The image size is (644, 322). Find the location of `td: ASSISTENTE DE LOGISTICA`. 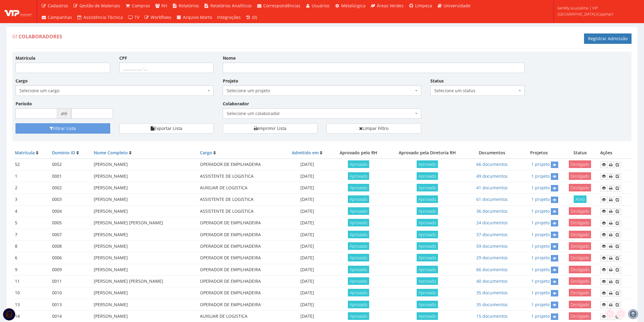

td: ASSISTENTE DE LOGISTICA is located at coordinates (241, 176).